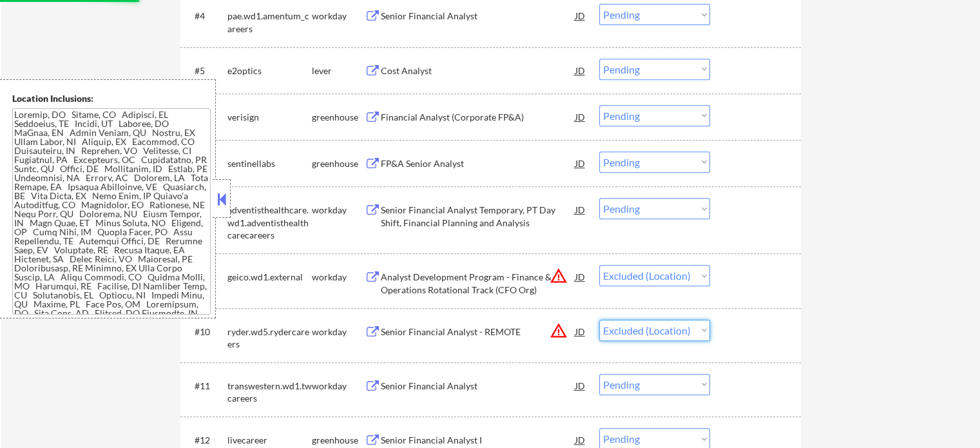 This screenshot has height=448, width=980. I want to click on div: #11, so click(205, 386).